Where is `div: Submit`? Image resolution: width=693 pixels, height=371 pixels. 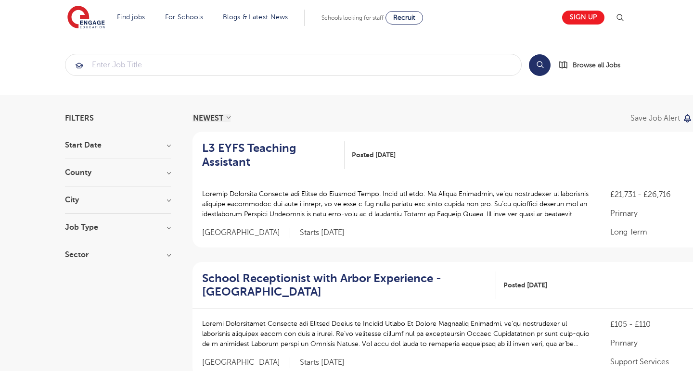
div: Submit is located at coordinates (293, 65).